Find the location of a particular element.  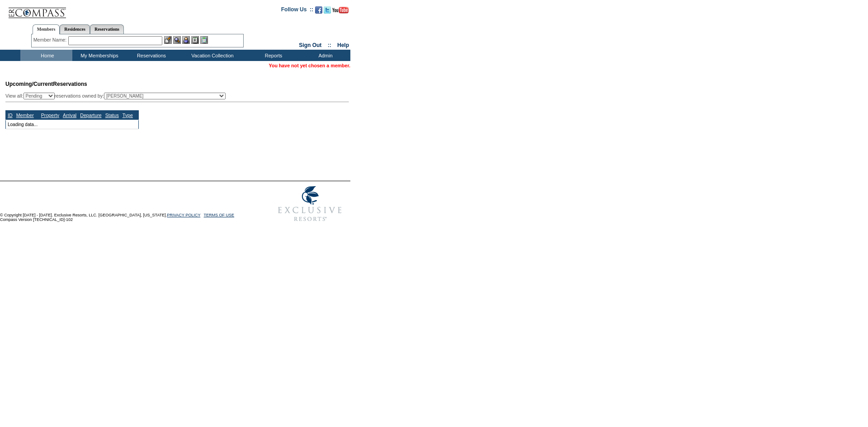

a: Subscribe to our YouTube Channel is located at coordinates (341, 11).